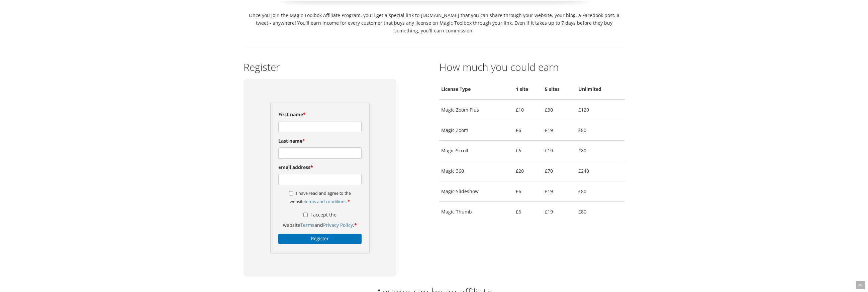  What do you see at coordinates (320, 115) in the screenshot?
I see `label: First name` at bounding box center [320, 115].